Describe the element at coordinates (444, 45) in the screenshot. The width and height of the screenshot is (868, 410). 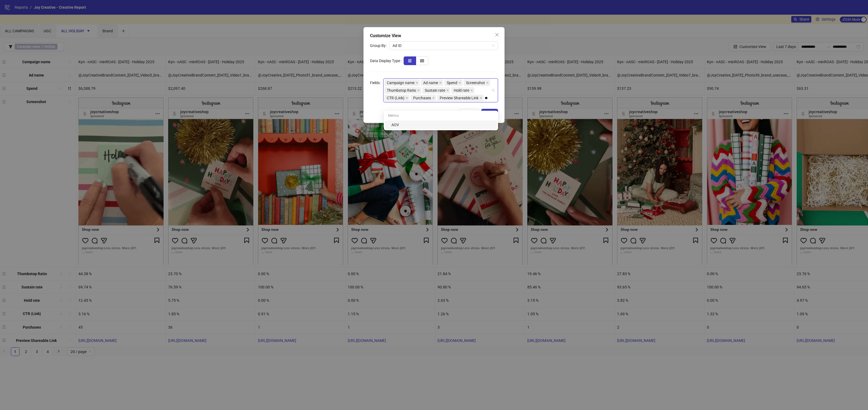
I see `span: Ad ID` at that location.